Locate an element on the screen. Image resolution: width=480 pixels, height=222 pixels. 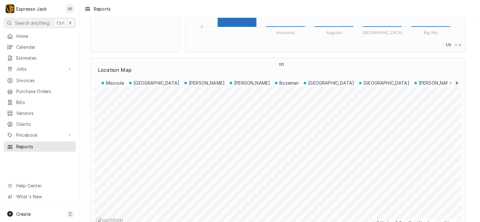
span: Ctrl is located at coordinates (61, 23).